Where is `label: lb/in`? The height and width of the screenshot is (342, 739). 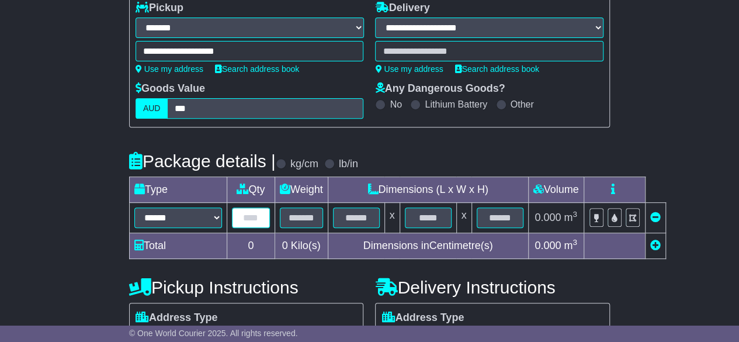 label: lb/in is located at coordinates (348, 164).